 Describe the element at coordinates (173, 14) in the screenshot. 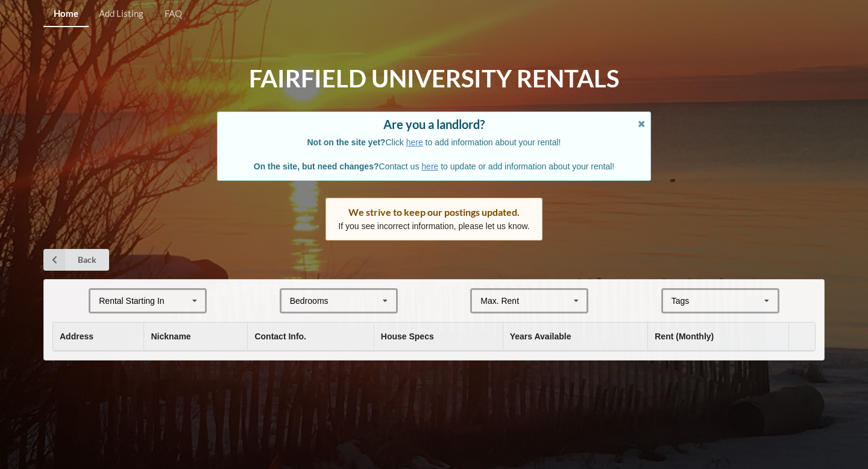

I see `a: FAQ` at that location.